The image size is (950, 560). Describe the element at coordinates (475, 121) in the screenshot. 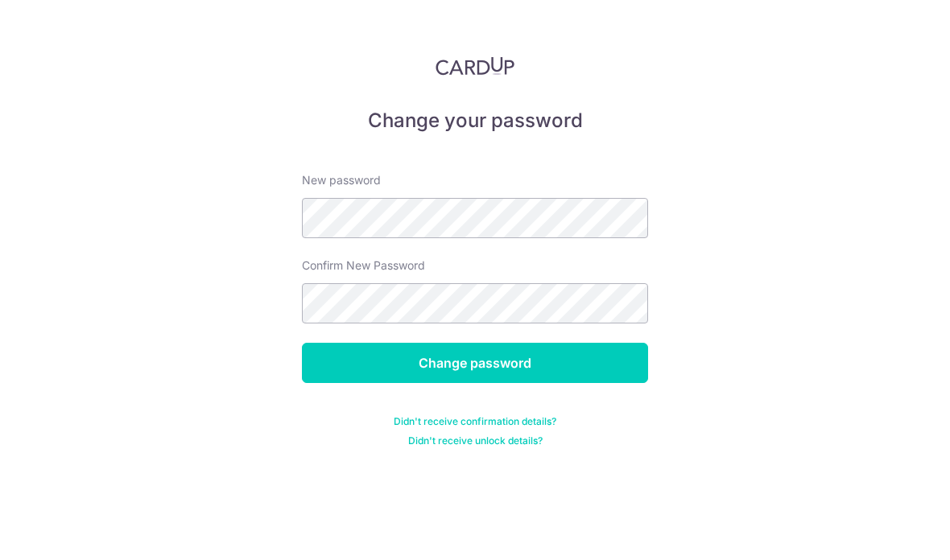

I see `h5: Change your password` at that location.